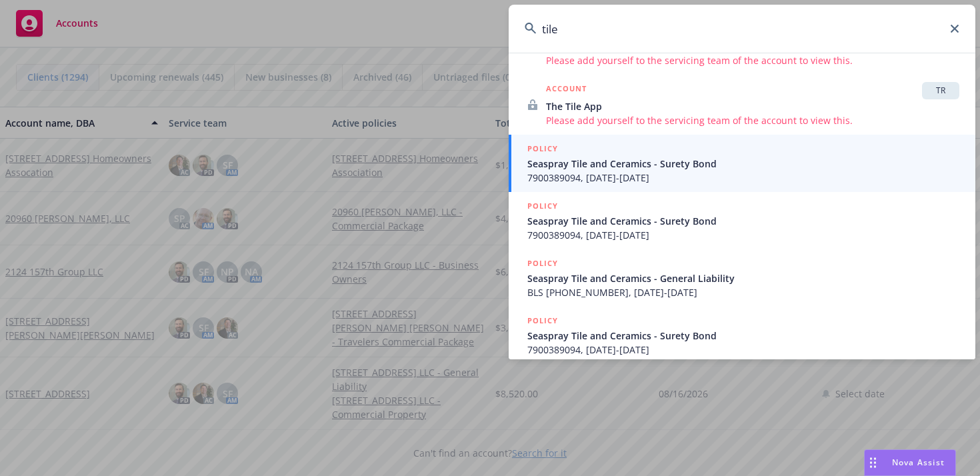 Image resolution: width=980 pixels, height=476 pixels. Describe the element at coordinates (742, 29) in the screenshot. I see `input: Search...` at that location.